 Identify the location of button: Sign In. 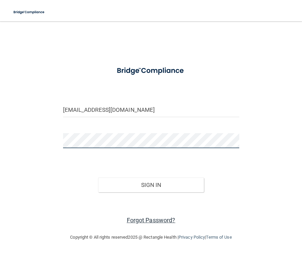
(151, 185).